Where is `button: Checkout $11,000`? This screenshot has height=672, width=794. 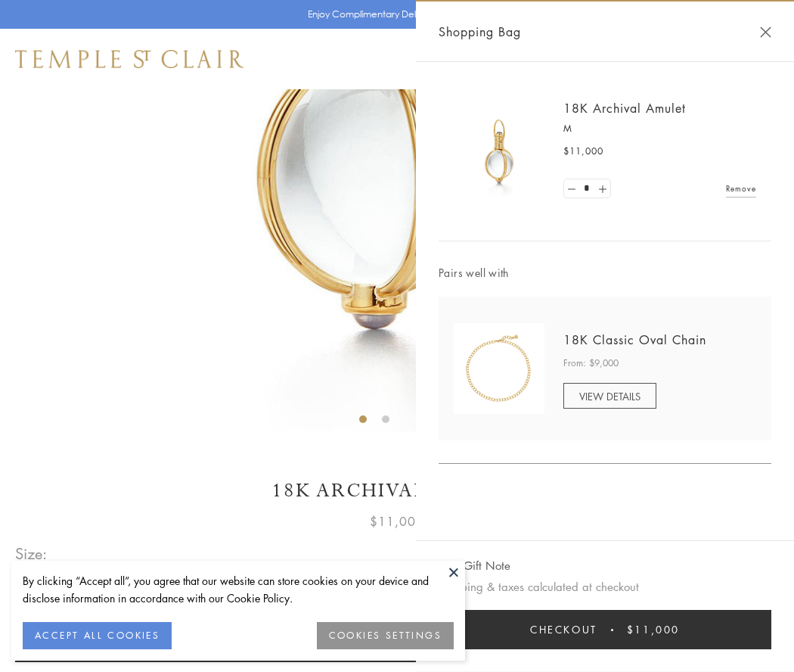 button: Checkout $11,000 is located at coordinates (606, 629).